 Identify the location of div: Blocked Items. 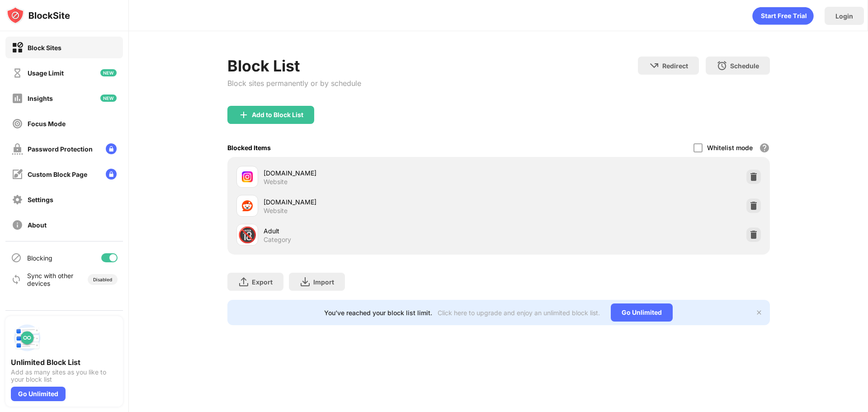
(249, 148).